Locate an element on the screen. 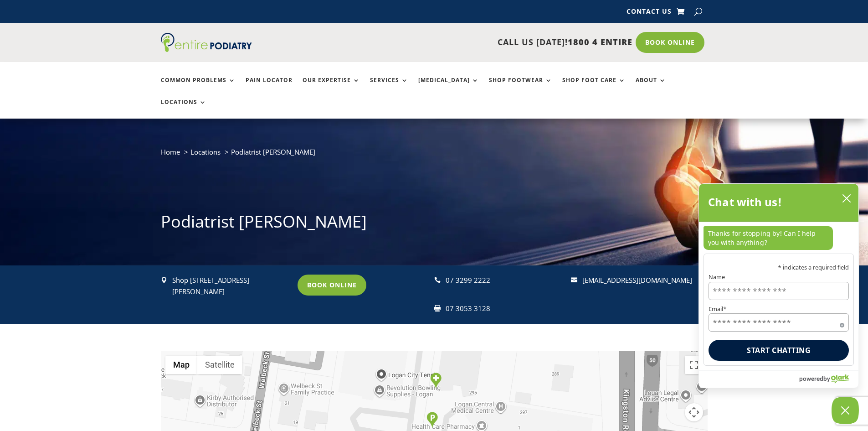 Image resolution: width=868 pixels, height=431 pixels. button: Map camera controls is located at coordinates (694, 412).